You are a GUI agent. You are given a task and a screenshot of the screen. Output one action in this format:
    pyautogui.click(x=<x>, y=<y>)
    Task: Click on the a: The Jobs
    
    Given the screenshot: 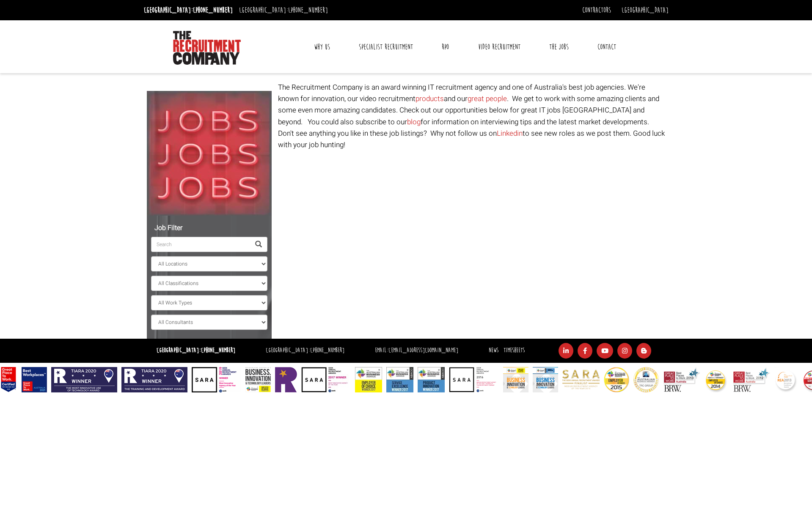 What is the action you would take?
    pyautogui.click(x=559, y=47)
    